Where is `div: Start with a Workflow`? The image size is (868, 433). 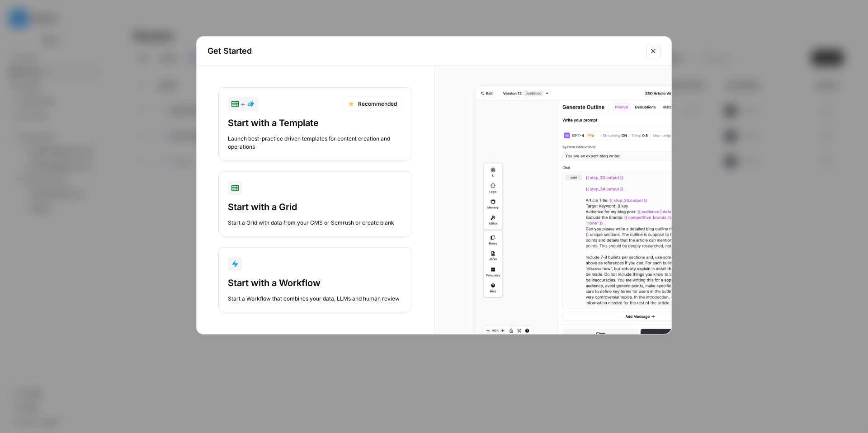
div: Start with a Workflow is located at coordinates (315, 283).